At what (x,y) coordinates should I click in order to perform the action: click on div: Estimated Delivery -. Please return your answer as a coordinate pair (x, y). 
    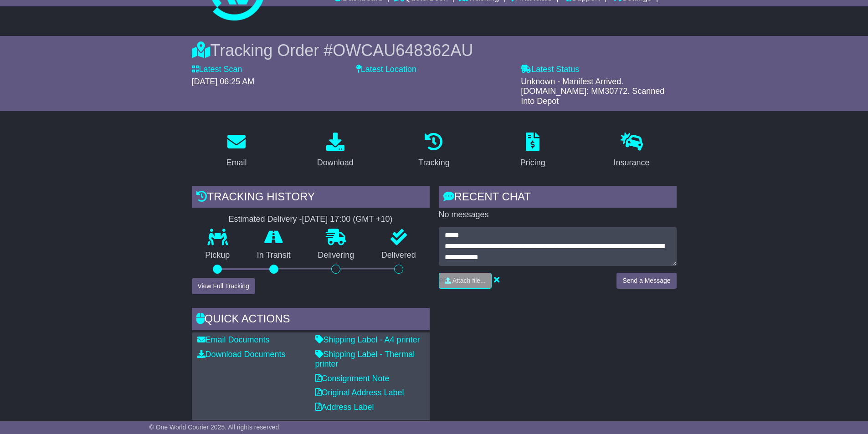
    Looking at the image, I should click on (311, 219).